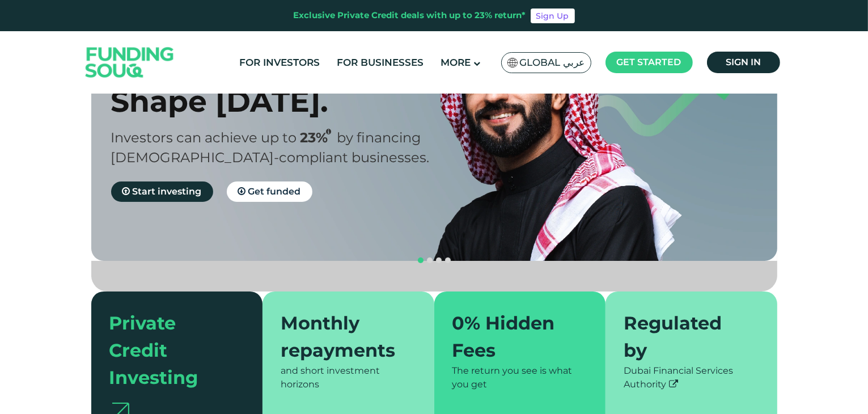 The width and height of the screenshot is (868, 414). Describe the element at coordinates (691, 378) in the screenshot. I see `div: Dubai Financial Services Authority` at that location.